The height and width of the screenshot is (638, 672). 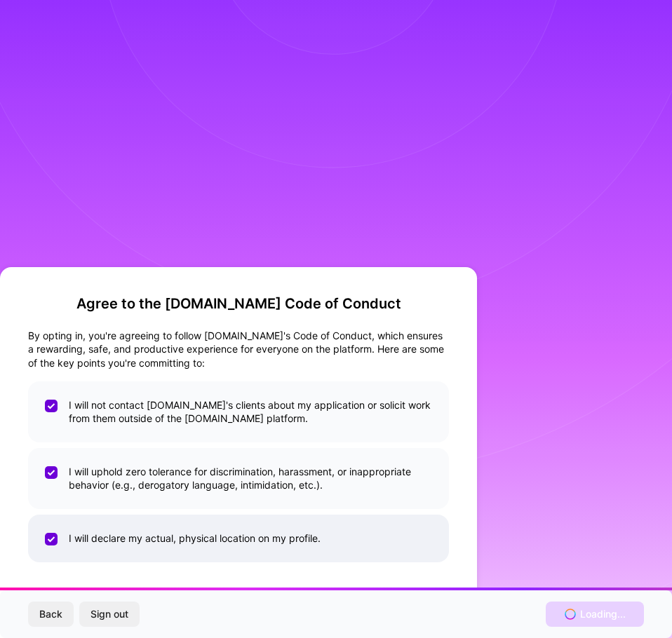 What do you see at coordinates (239, 539) in the screenshot?
I see `li: I will declare my actual, physical location on my profile.` at bounding box center [239, 539].